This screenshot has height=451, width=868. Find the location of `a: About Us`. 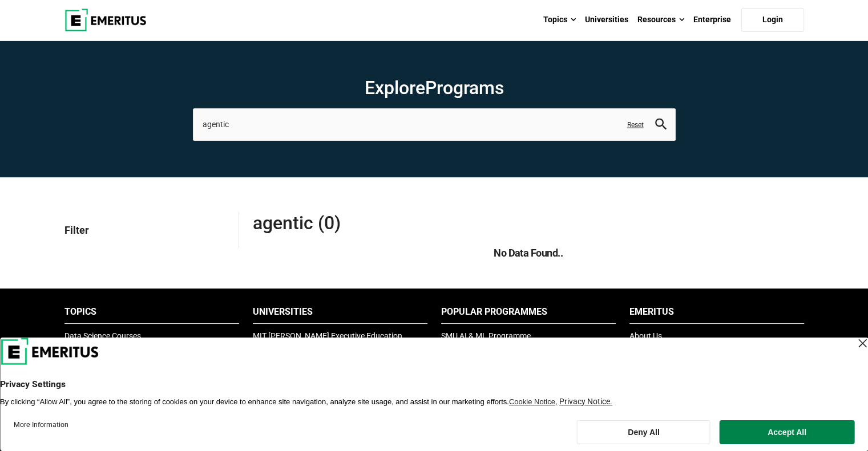

a: About Us is located at coordinates (645, 336).